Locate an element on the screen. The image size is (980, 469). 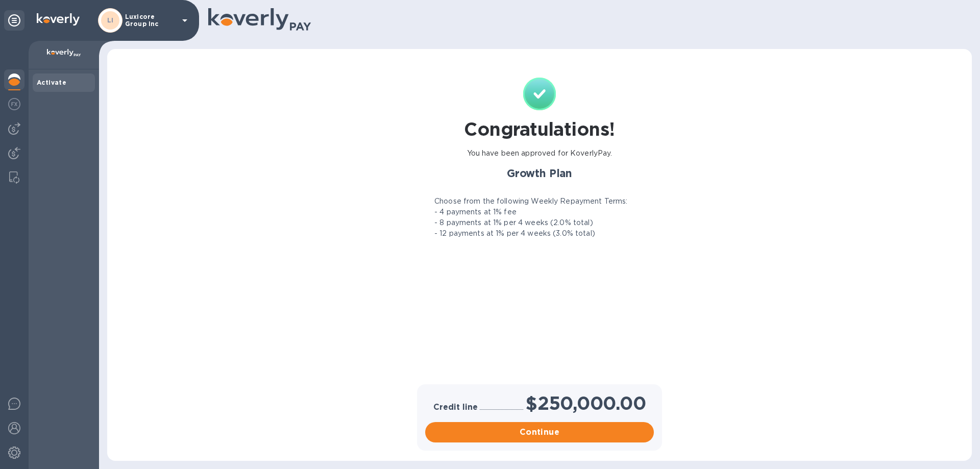
b: LI is located at coordinates (110, 20).